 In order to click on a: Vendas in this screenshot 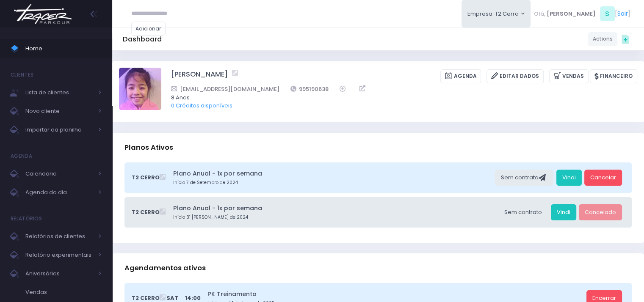, I will do `click(568, 76)`.